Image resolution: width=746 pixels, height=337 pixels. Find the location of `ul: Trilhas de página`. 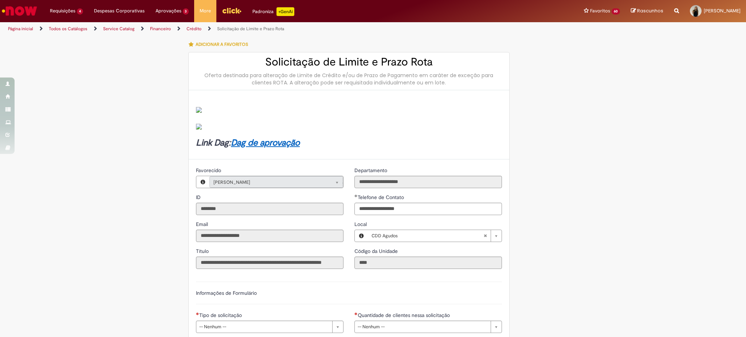

ul: Trilhas de página is located at coordinates (248, 29).